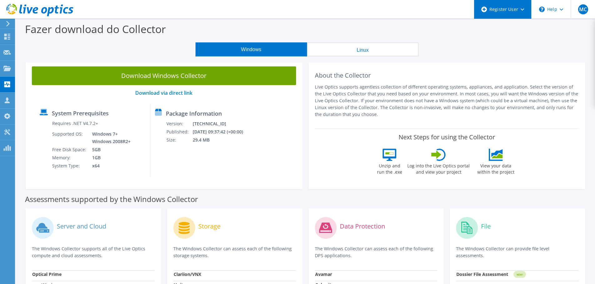 Image resolution: width=595 pixels, height=284 pixels. What do you see at coordinates (187, 275) in the screenshot?
I see `strong: Clariion/VNX` at bounding box center [187, 275].